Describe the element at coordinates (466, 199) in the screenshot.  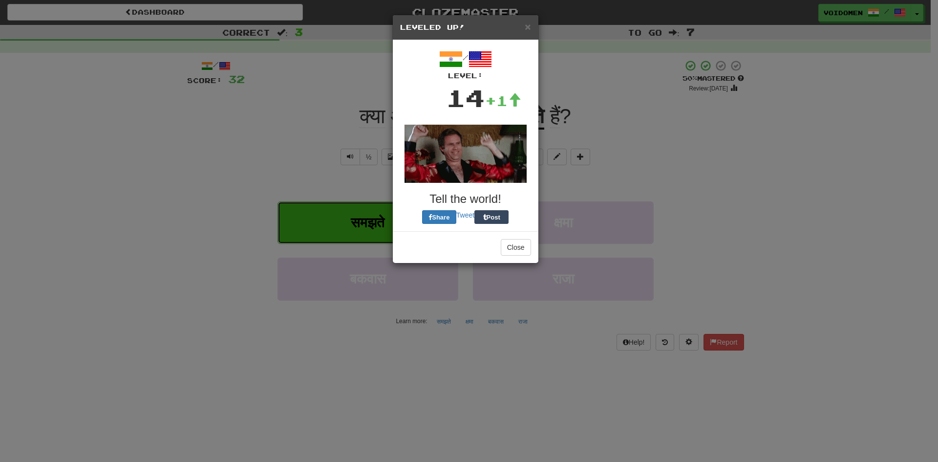
I see `h3: Tell the world!` at that location.